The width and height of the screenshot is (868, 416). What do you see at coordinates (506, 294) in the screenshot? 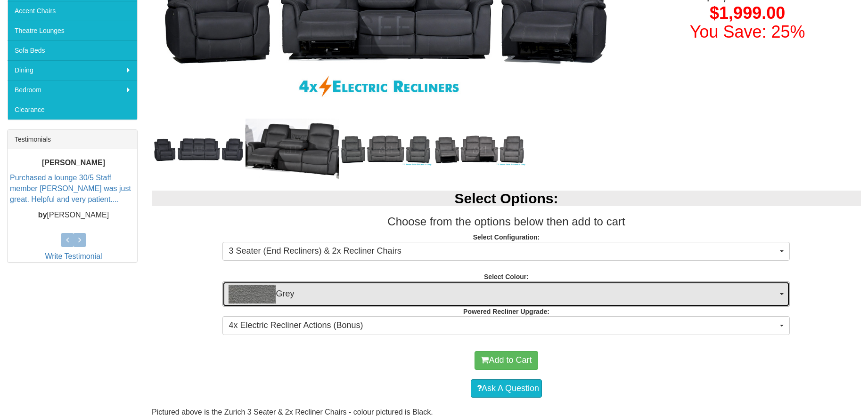
I see `button: GreyGrey` at bounding box center [506, 294].